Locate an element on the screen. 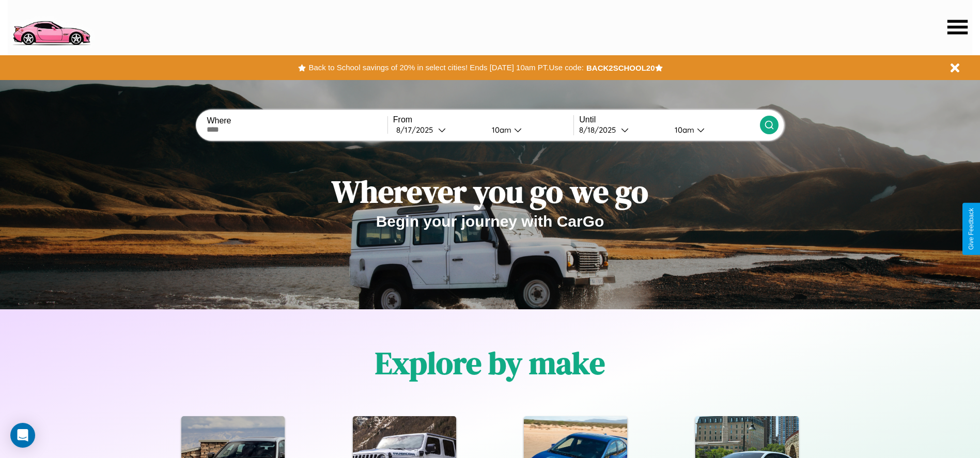 The image size is (980, 458). img: logo is located at coordinates (51, 26).